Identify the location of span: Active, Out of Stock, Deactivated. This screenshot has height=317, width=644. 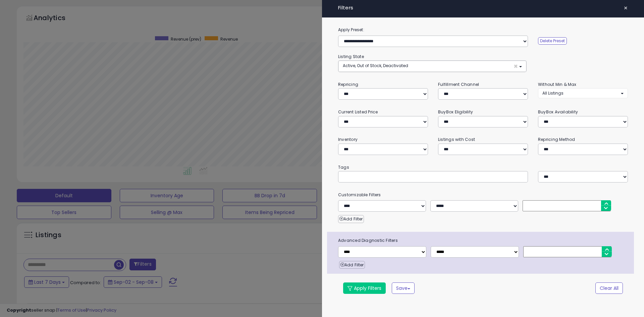
(375, 66).